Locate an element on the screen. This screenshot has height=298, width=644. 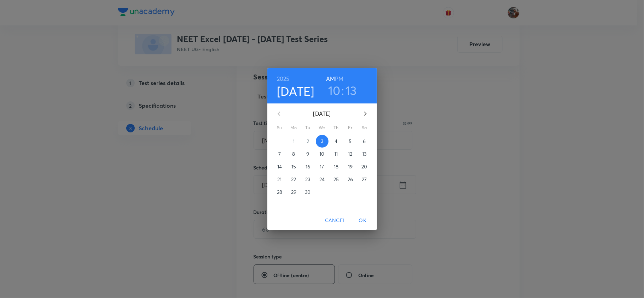
p: 7 is located at coordinates (280, 154).